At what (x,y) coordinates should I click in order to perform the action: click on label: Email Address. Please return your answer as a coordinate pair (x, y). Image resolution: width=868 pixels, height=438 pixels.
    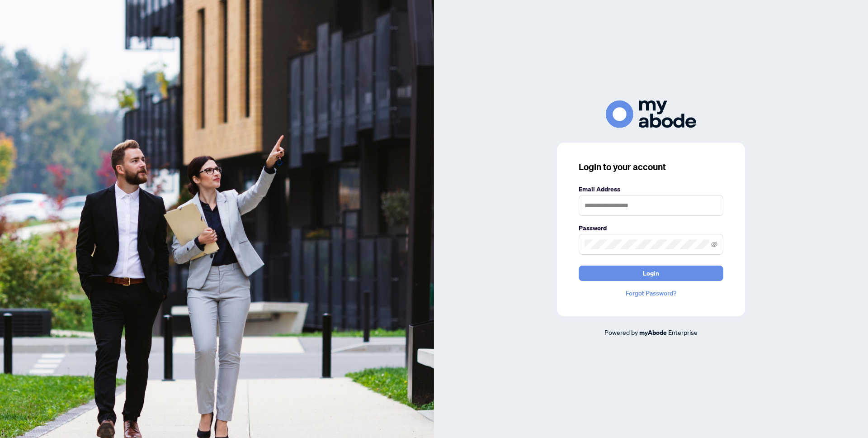
    Looking at the image, I should click on (651, 189).